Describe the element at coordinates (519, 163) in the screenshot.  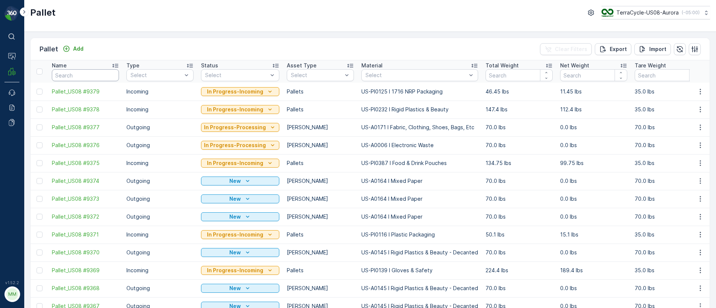
I see `p: 134.75 lbs` at that location.